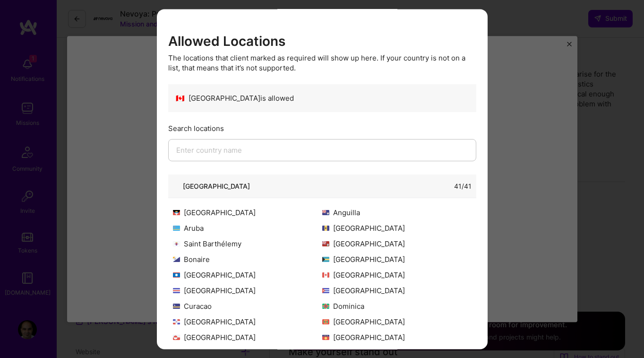 The width and height of the screenshot is (644, 358). I want to click on div: Saint Barthélemy, so click(248, 244).